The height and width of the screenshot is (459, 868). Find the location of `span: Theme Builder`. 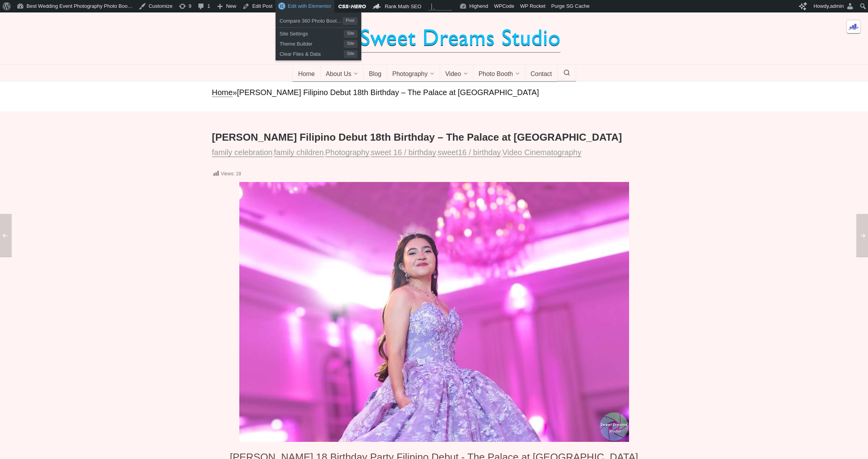

span: Theme Builder is located at coordinates (312, 43).